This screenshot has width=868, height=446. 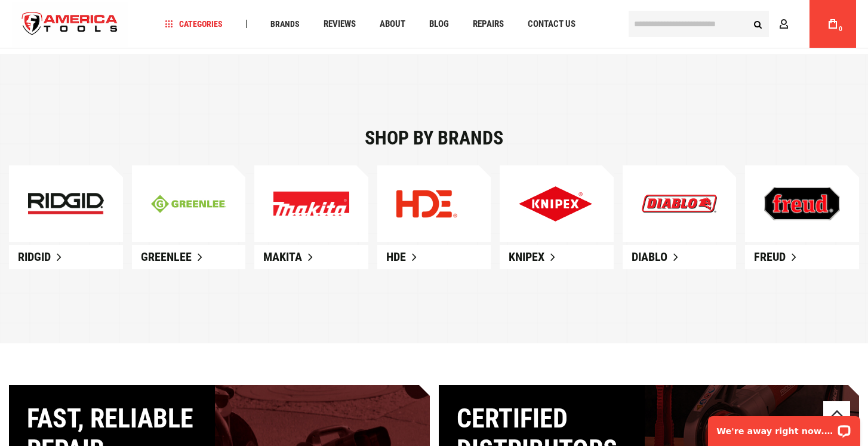 I want to click on span: Makita, so click(x=282, y=257).